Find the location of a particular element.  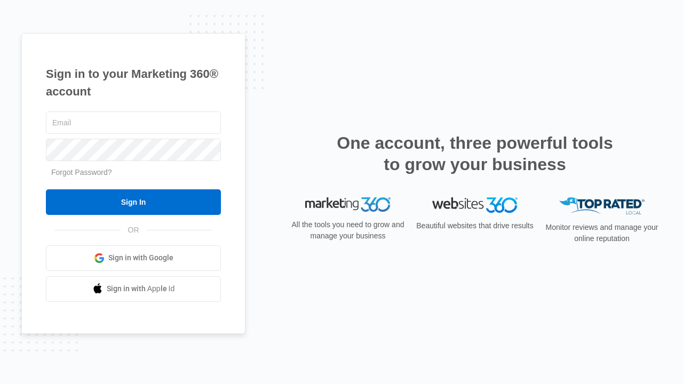

a: Forgot Password? is located at coordinates (82, 172).